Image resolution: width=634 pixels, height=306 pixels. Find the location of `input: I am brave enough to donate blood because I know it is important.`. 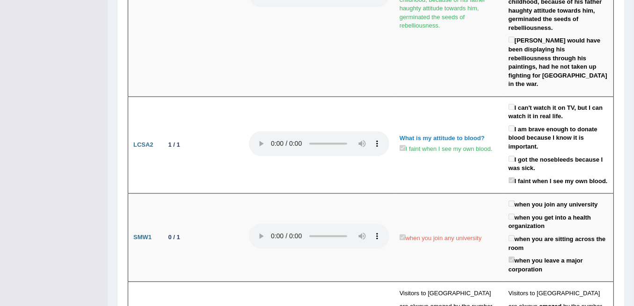

input: I am brave enough to donate blood because I know it is important. is located at coordinates (511, 128).